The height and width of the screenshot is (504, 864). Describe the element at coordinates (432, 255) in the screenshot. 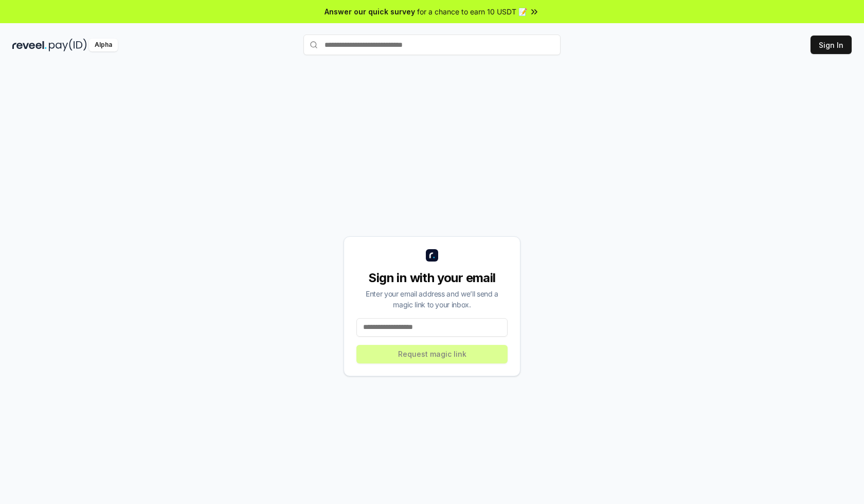

I see `img: logo_small` at that location.